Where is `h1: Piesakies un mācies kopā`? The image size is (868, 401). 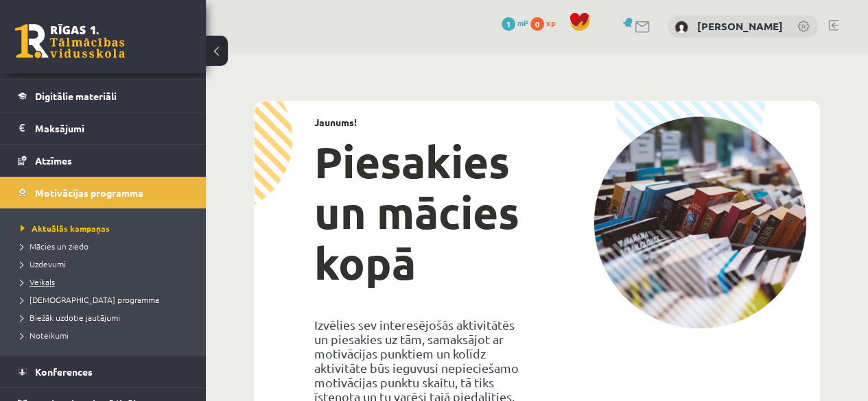
h1: Piesakies un mācies kopā is located at coordinates (420, 213).